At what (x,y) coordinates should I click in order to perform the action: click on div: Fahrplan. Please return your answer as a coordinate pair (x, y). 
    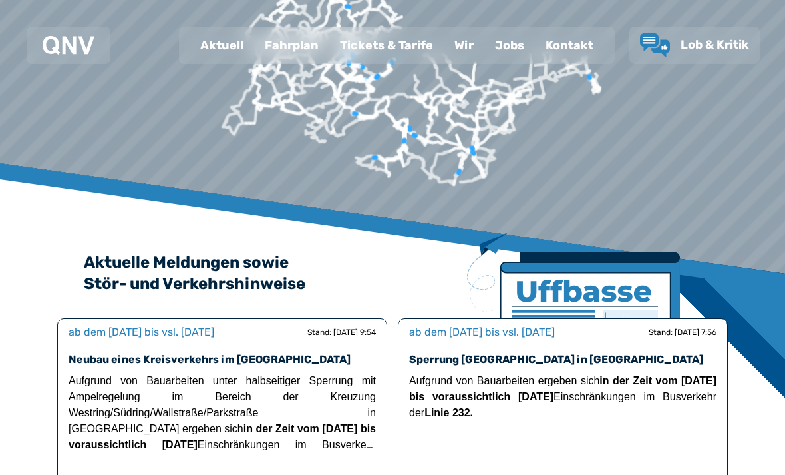
    Looking at the image, I should click on (291, 45).